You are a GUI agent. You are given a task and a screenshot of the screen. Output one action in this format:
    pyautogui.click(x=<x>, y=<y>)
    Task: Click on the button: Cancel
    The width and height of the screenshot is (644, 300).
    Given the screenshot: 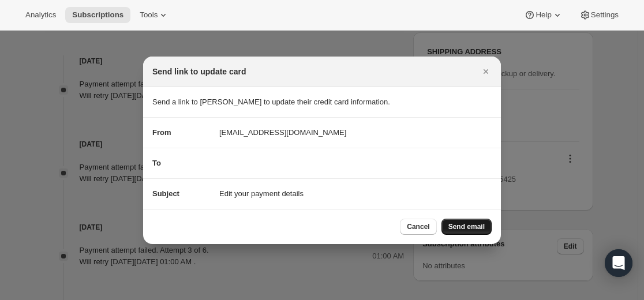 What is the action you would take?
    pyautogui.click(x=418, y=226)
    